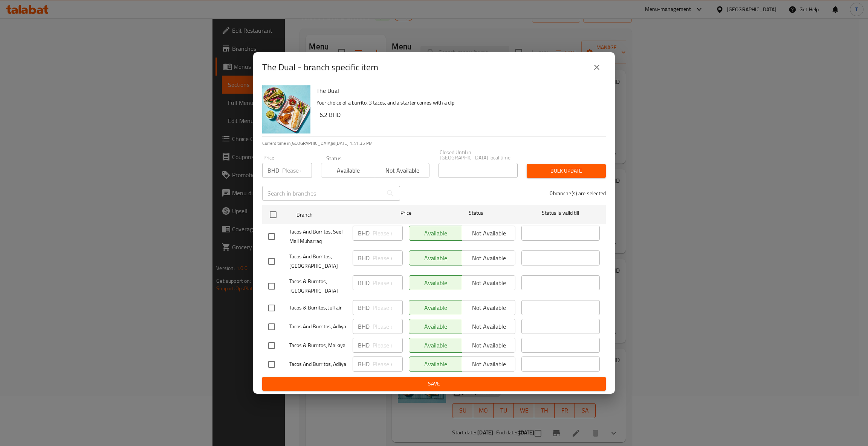  Describe the element at coordinates (322, 194) in the screenshot. I see `input: Search in branches` at that location.